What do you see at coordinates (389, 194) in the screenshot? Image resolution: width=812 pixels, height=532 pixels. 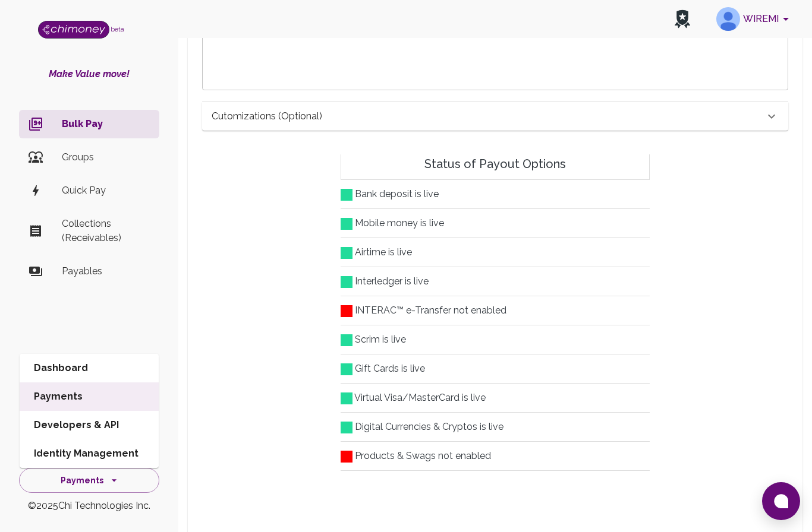 I see `span: Bank deposit` at bounding box center [389, 194].